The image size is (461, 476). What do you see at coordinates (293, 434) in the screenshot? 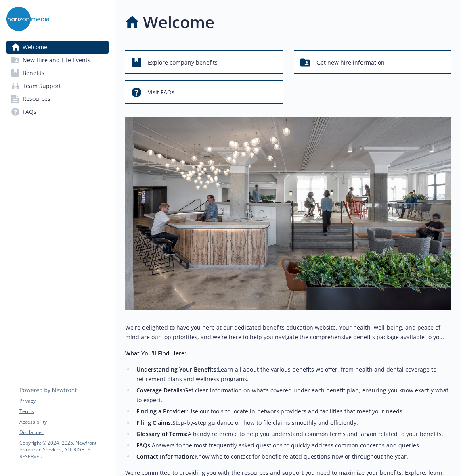
I see `li: A handy reference to help you understand common terms and jargon related to your benefits.` at bounding box center [293, 434].